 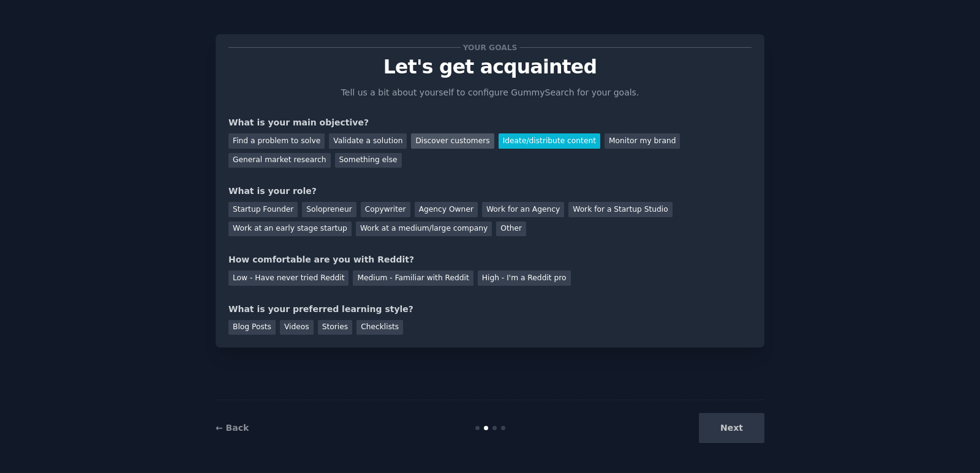 What do you see at coordinates (279, 160) in the screenshot?
I see `div: General market research` at bounding box center [279, 160].